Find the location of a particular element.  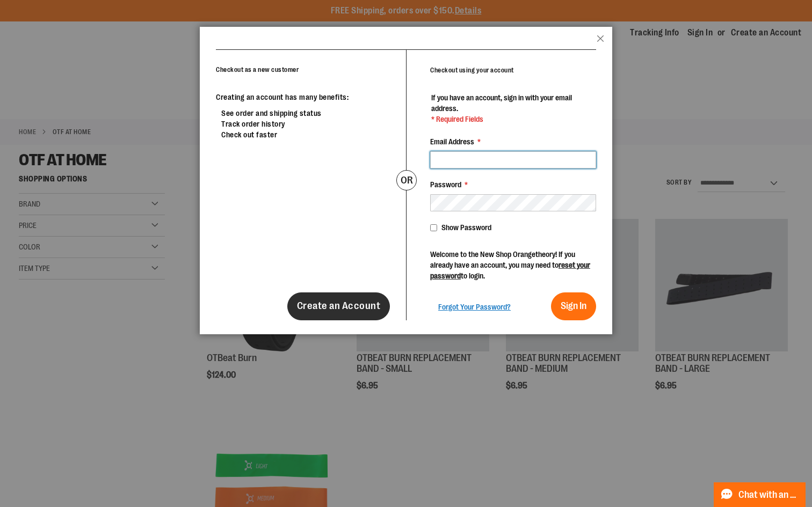

li: Check out faster is located at coordinates (306, 135).